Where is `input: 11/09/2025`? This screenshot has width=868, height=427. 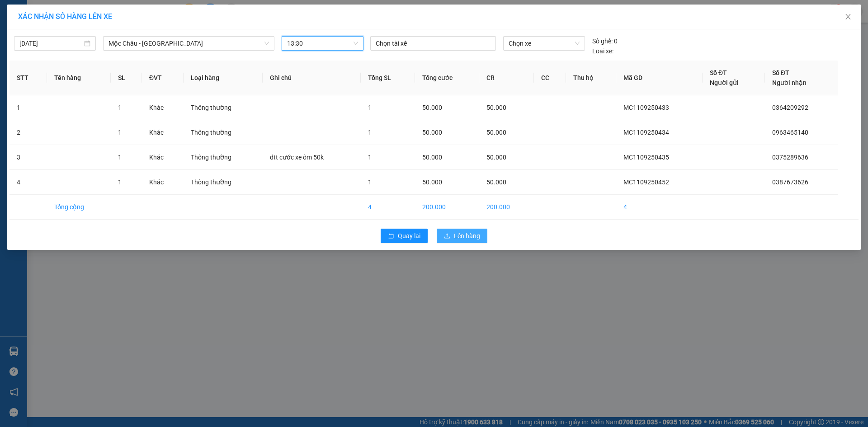 input: 11/09/2025 is located at coordinates (51, 43).